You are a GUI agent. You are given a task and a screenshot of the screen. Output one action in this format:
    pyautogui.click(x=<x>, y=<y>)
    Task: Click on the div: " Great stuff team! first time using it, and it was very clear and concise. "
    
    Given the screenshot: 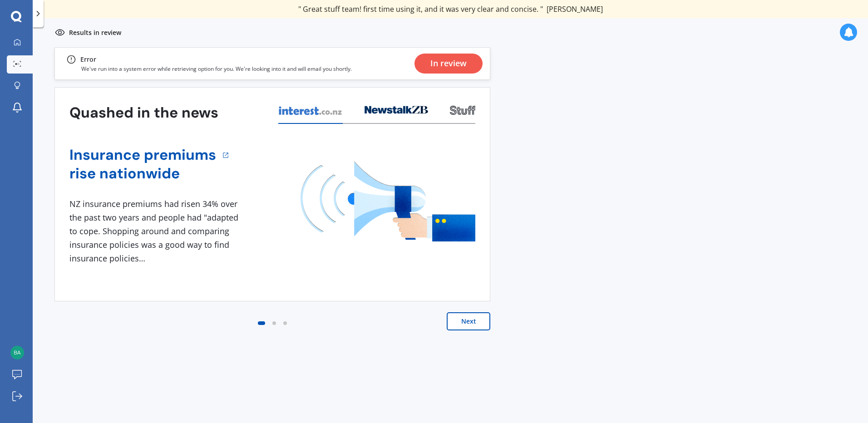 What is the action you would take?
    pyautogui.click(x=450, y=9)
    